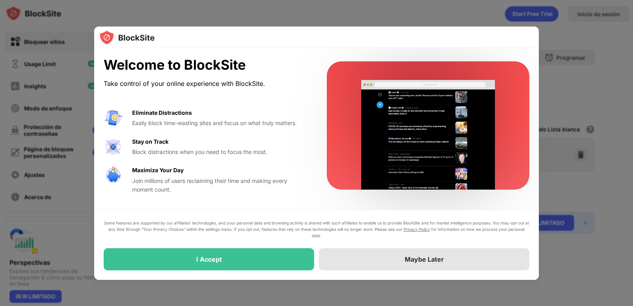  What do you see at coordinates (158, 170) in the screenshot?
I see `div: Maximize Your Day` at bounding box center [158, 170].